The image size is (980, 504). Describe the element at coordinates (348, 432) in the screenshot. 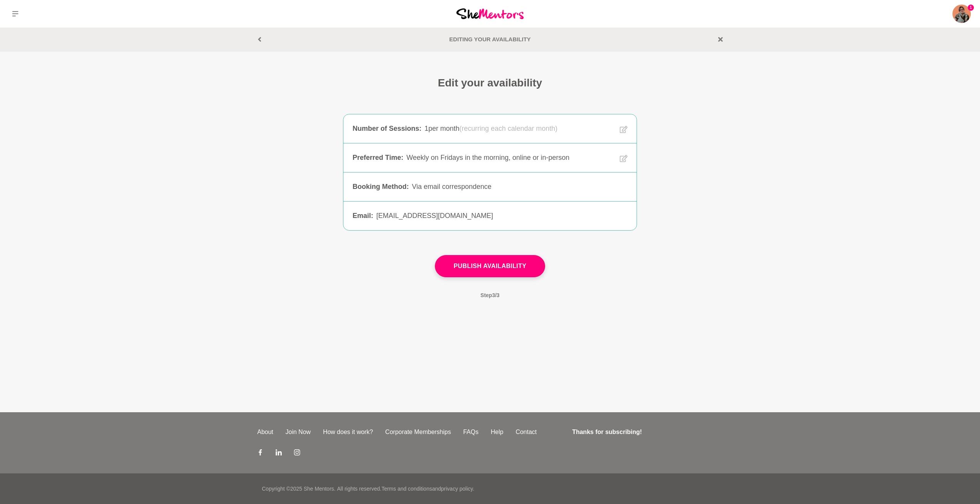

I see `a: How does it work?` at that location.